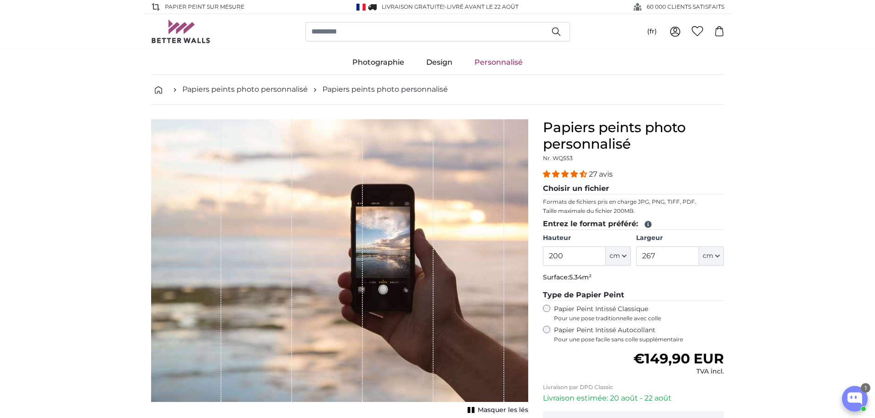  What do you see at coordinates (652, 32) in the screenshot?
I see `button: (fr)` at bounding box center [652, 32].